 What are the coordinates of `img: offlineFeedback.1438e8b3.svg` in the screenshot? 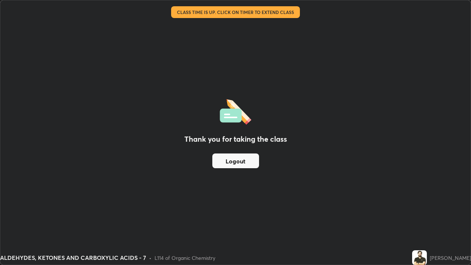 It's located at (236, 111).